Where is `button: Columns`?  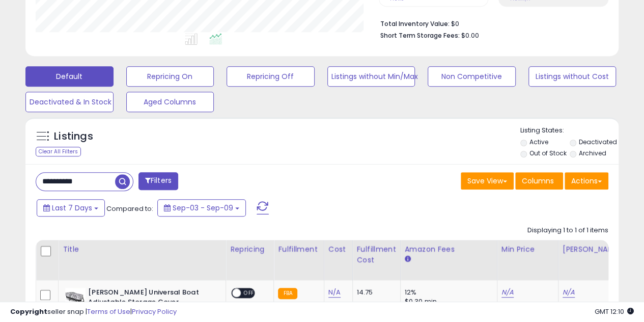 button: Columns is located at coordinates (539, 181).